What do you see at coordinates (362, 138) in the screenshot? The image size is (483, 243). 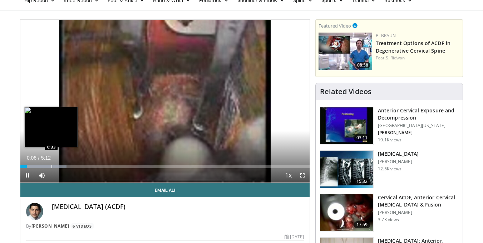 I see `span: 03:11` at bounding box center [362, 138].